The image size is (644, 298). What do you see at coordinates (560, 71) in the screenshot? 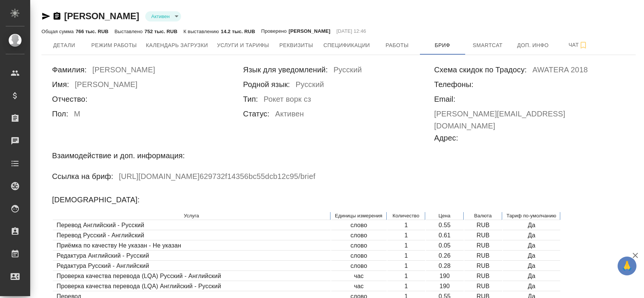
I see `h6: AWATERA 2018` at bounding box center [560, 71].